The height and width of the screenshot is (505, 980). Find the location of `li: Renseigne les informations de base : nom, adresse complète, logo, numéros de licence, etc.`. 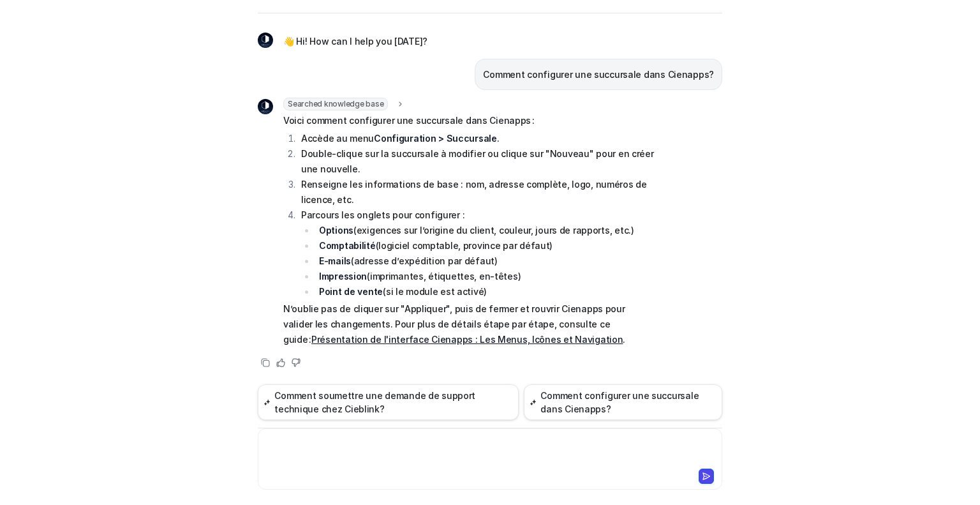

li: Renseigne les informations de base : nom, adresse complète, logo, numéros de licence, etc. is located at coordinates (477, 193).